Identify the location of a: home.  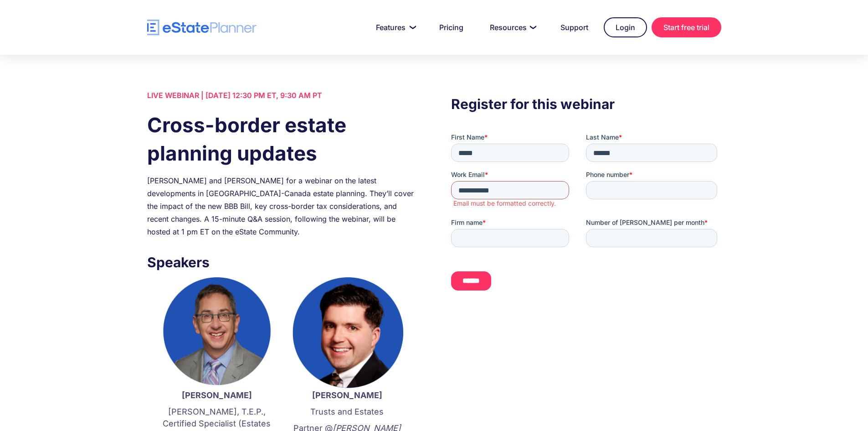
(202, 28).